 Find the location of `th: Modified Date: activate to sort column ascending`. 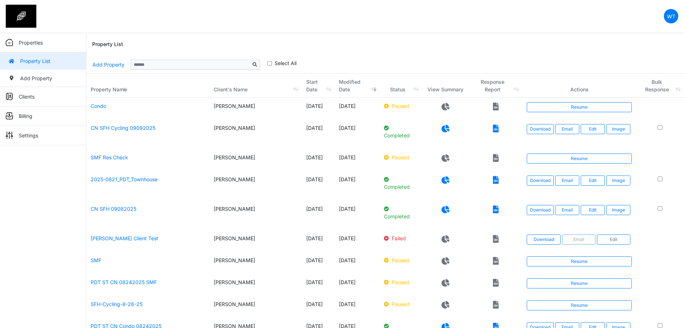

th: Modified Date: activate to sort column ascending is located at coordinates (357, 86).